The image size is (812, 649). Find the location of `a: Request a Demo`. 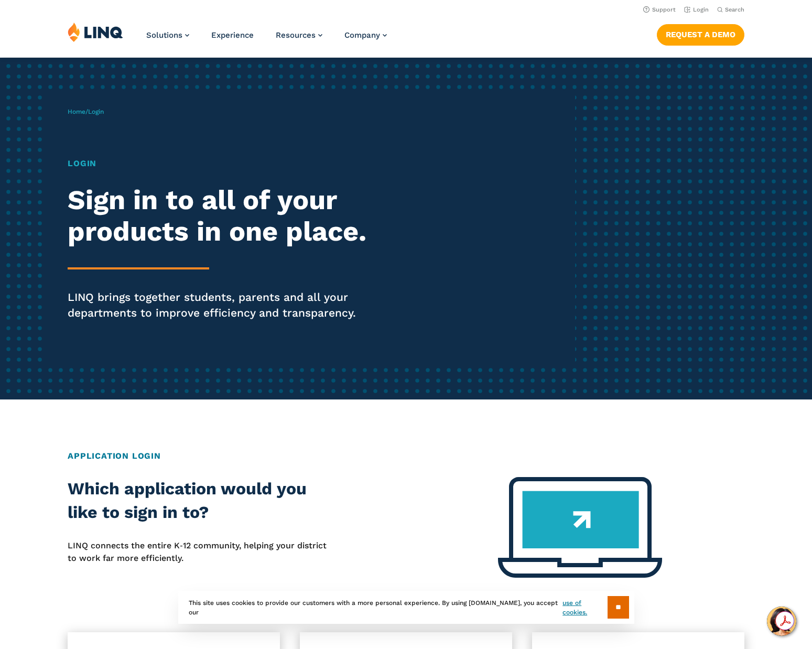

a: Request a Demo is located at coordinates (700, 34).